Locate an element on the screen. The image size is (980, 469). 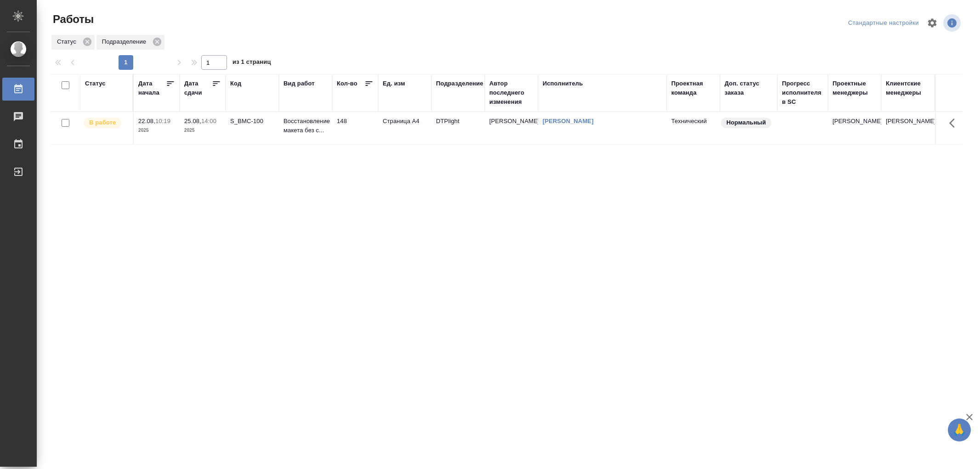
div: split button is located at coordinates (884, 23).